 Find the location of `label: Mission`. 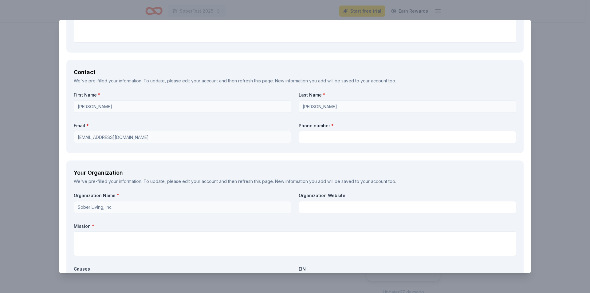

label: Mission is located at coordinates (295, 226).